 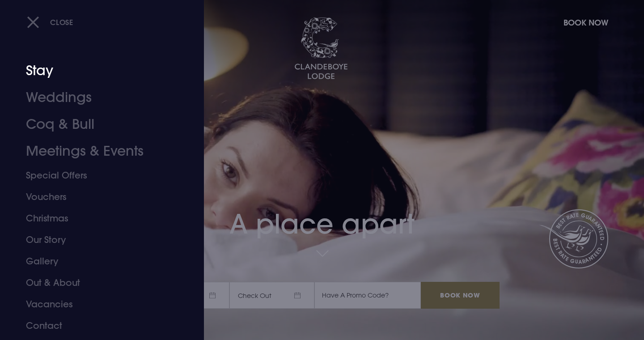 I want to click on a: Our Story, so click(x=96, y=240).